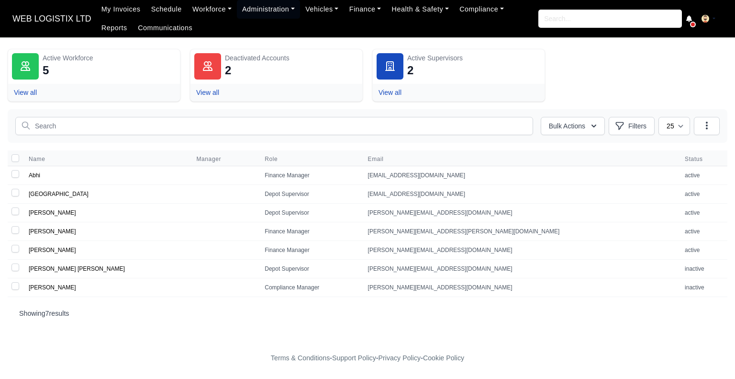 Image resolution: width=735 pixels, height=379 pixels. What do you see at coordinates (52, 19) in the screenshot?
I see `a: WEB LOGISTIX LTD` at bounding box center [52, 19].